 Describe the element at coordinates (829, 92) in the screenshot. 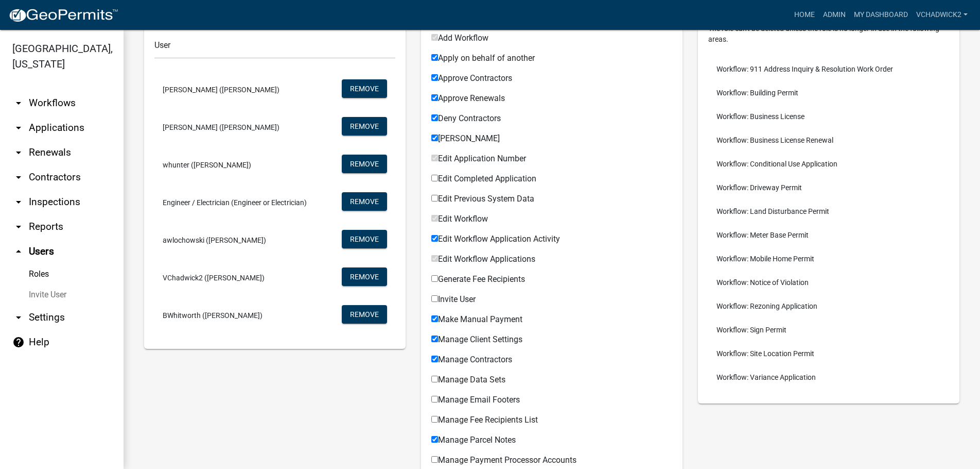

I see `li: Workflow: Building Permit` at that location.